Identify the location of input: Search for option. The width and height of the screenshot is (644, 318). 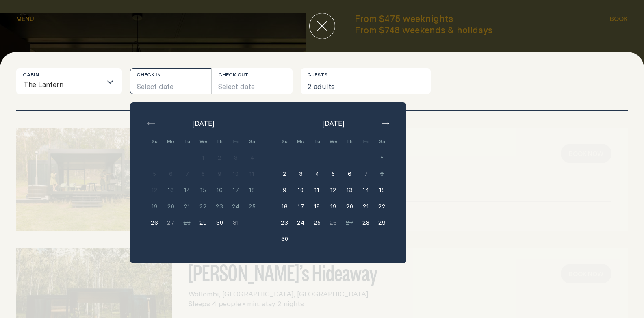
(83, 85).